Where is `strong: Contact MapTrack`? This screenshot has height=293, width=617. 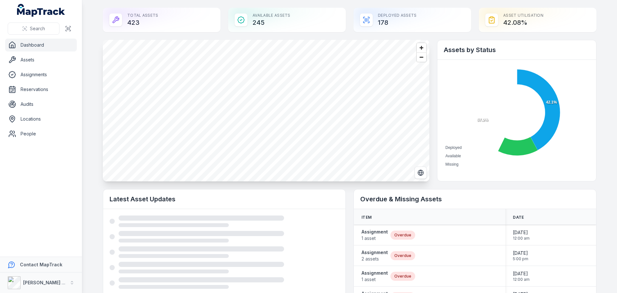
strong: Contact MapTrack is located at coordinates (41, 264).